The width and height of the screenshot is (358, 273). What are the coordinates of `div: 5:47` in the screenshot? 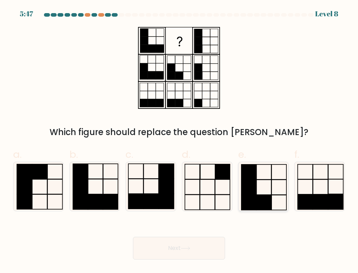 It's located at (26, 14).